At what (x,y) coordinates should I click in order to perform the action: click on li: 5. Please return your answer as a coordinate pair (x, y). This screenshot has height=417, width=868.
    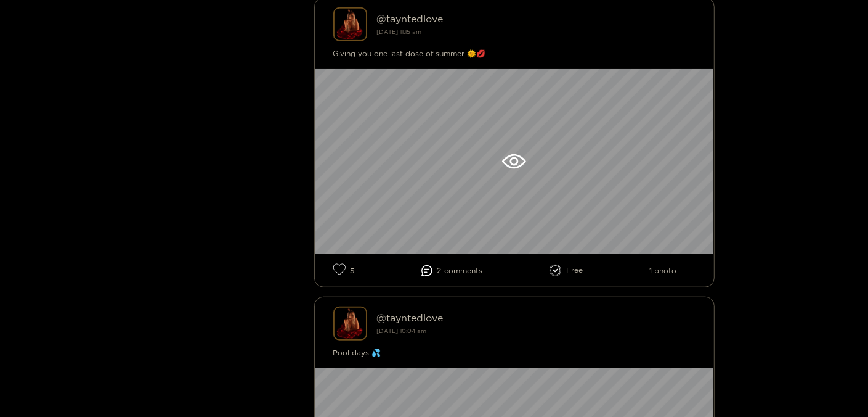
    Looking at the image, I should click on (344, 270).